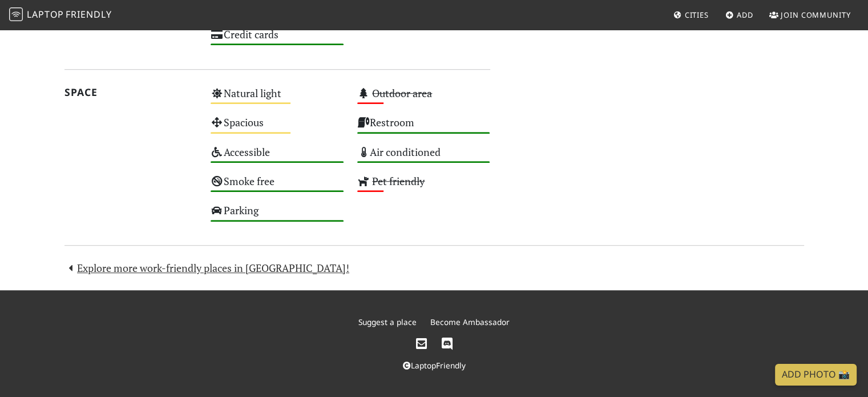 Image resolution: width=868 pixels, height=397 pixels. What do you see at coordinates (398, 181) in the screenshot?
I see `s: Pet friendly` at bounding box center [398, 181].